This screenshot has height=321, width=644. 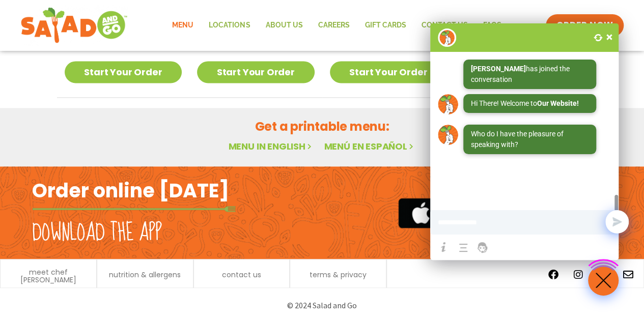 What do you see at coordinates (242, 275) in the screenshot?
I see `a: contact us` at bounding box center [242, 275].